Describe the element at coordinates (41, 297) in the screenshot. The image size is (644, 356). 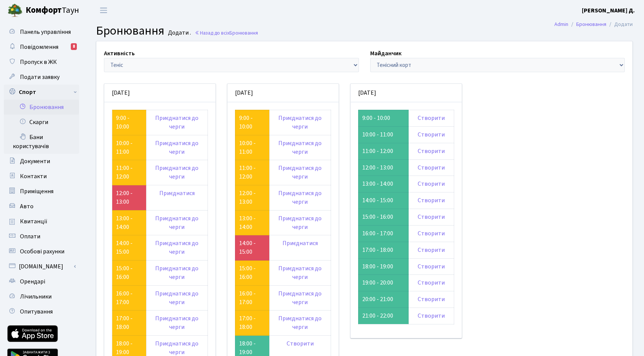
I see `a: Лічильники` at that location.